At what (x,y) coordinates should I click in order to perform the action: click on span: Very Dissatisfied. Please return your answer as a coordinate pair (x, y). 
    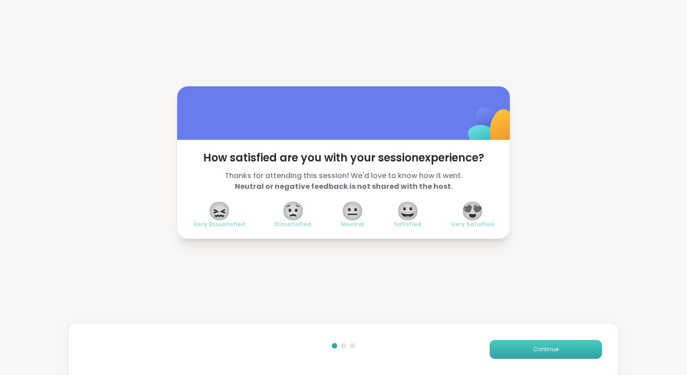
    Looking at the image, I should click on (219, 224).